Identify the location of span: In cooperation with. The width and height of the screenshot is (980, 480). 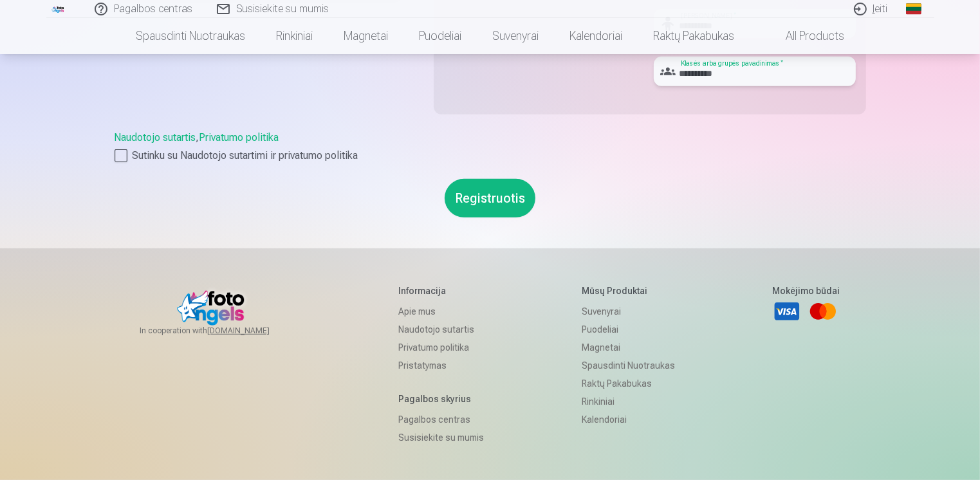
(220, 331).